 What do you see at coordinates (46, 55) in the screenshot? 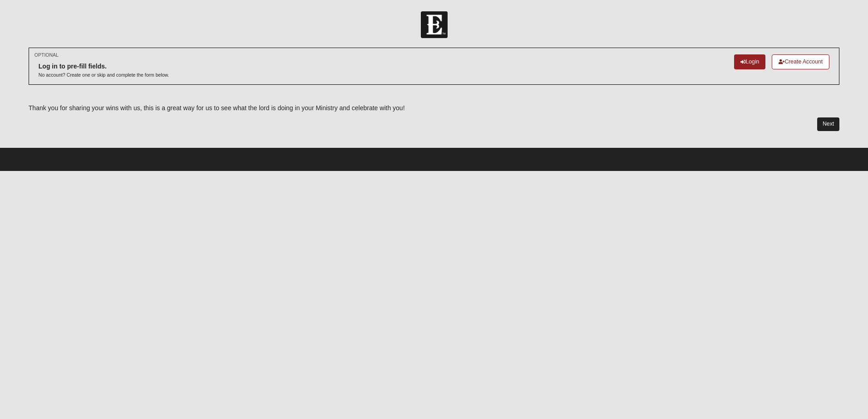
I see `small: OPTIONAL` at bounding box center [46, 55].